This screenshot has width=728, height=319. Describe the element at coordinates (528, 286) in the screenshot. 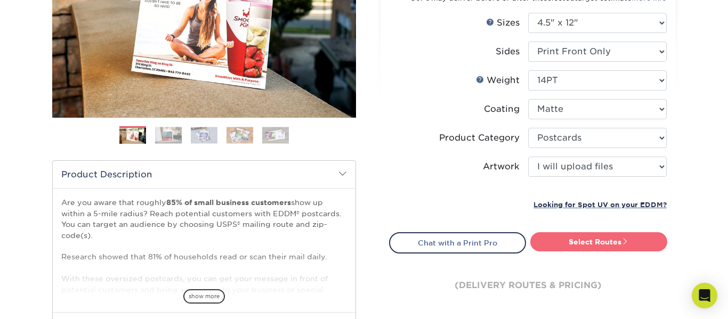

I see `div: (delivery routes & pricing)` at that location.